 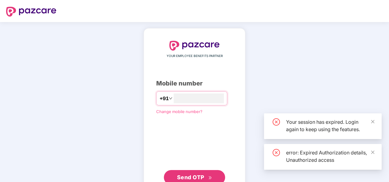 What do you see at coordinates (170, 98) in the screenshot?
I see `span: down` at bounding box center [170, 98].